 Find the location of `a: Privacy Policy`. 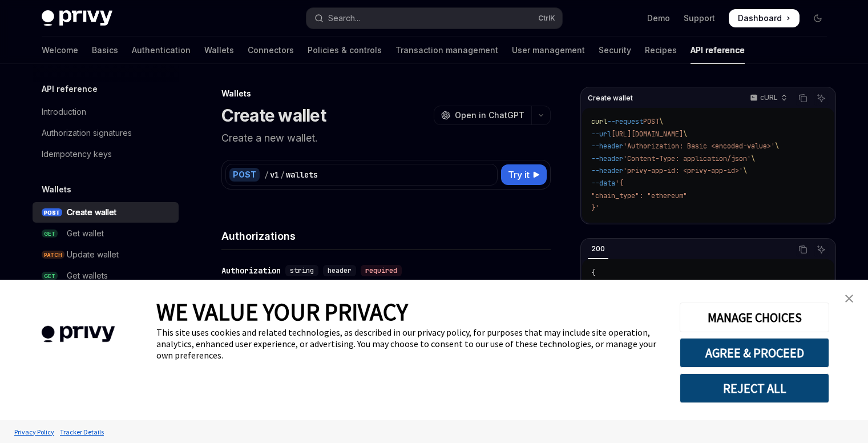

a: Privacy Policy is located at coordinates (34, 432).